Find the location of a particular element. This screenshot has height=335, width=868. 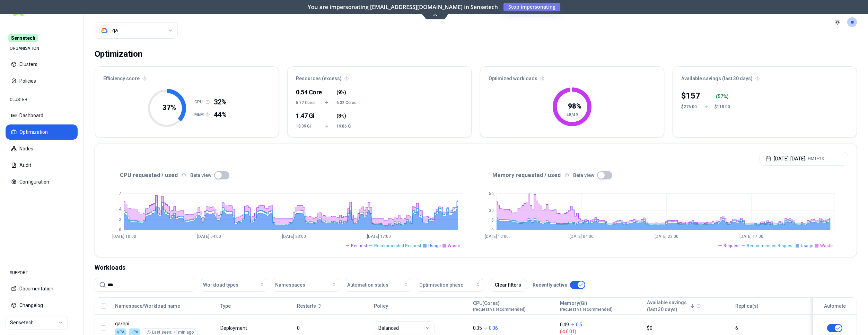

div: Automate is located at coordinates (834, 306).